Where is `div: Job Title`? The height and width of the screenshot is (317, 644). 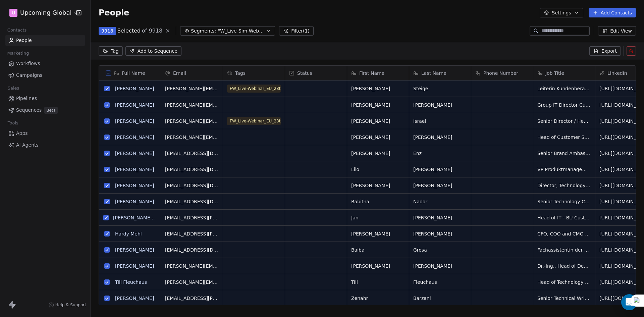
div: Job Title is located at coordinates (564, 73).